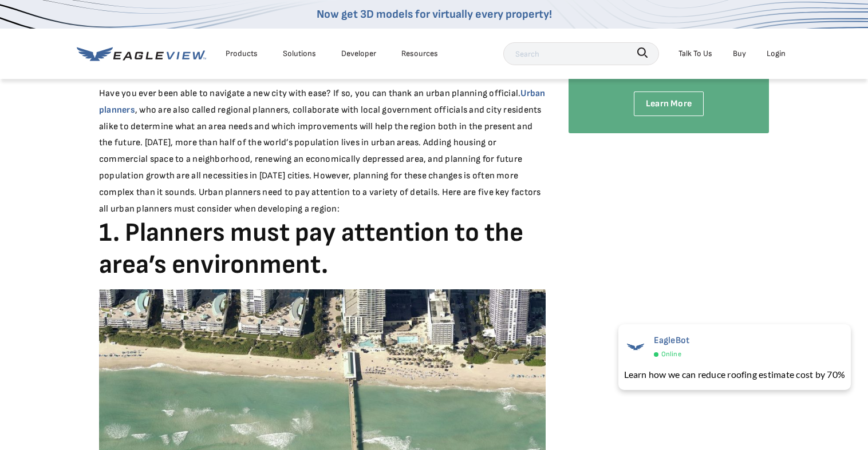 This screenshot has height=450, width=868. Describe the element at coordinates (695, 53) in the screenshot. I see `div: Talk To Us` at that location.